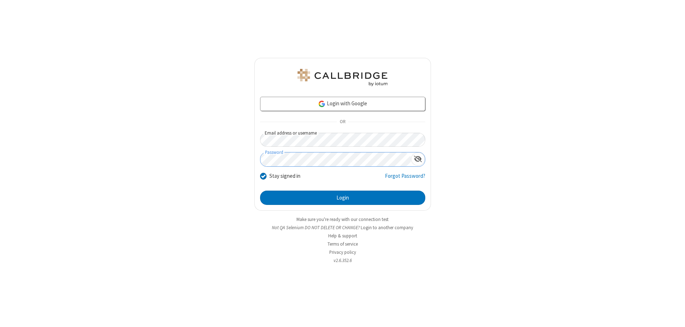 This screenshot has height=327, width=685. What do you see at coordinates (342, 252) in the screenshot?
I see `a: Privacy policy` at bounding box center [342, 252].